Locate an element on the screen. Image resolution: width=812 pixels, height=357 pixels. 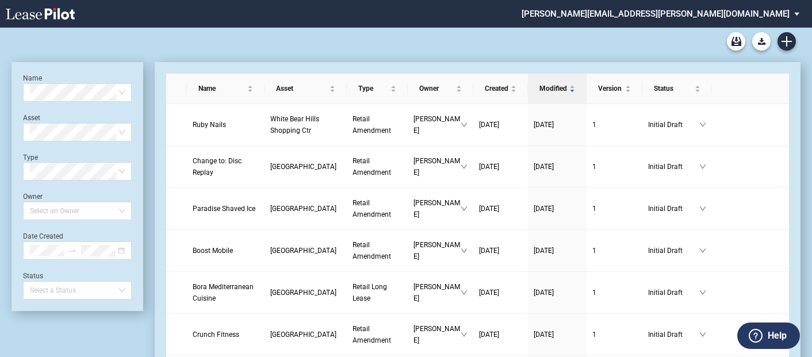
a: White Bear Hills Shopping Ctr is located at coordinates (305, 125).